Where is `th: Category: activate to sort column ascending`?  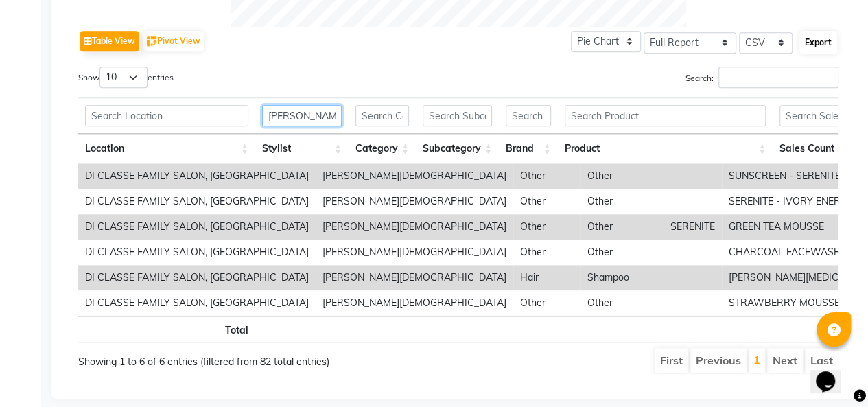
th: Category: activate to sort column ascending is located at coordinates (382, 148).